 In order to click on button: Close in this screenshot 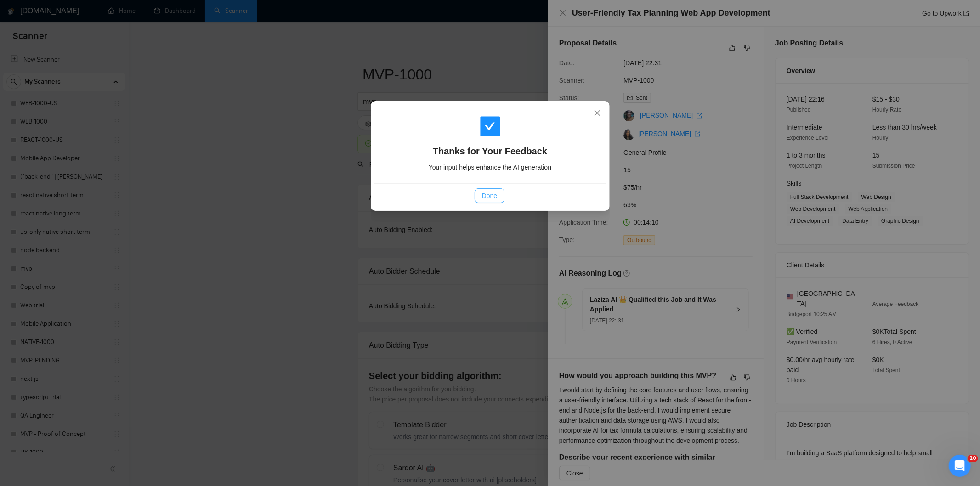, I will do `click(597, 114)`.